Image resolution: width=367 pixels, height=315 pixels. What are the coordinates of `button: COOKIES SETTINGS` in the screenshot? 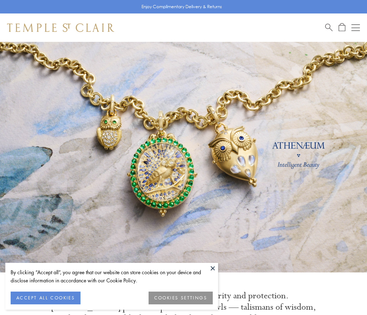 It's located at (181, 298).